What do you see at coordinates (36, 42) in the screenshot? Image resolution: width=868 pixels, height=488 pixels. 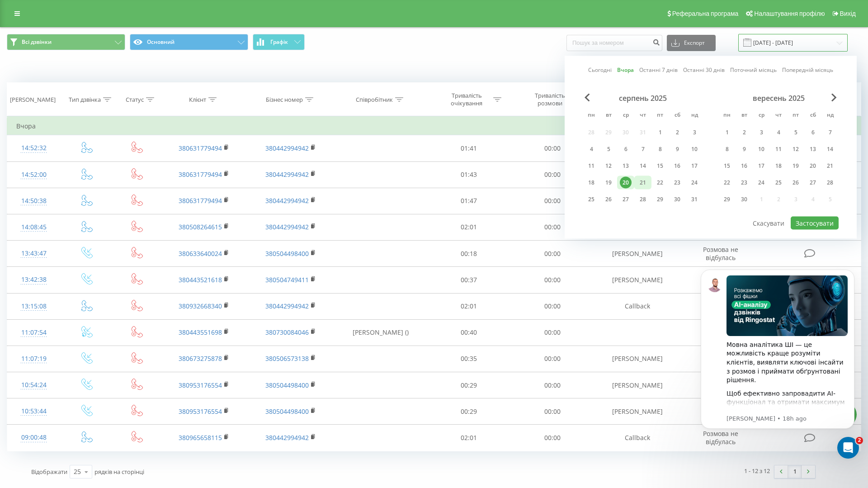 I see `span: Всі дзвінки` at bounding box center [36, 42].